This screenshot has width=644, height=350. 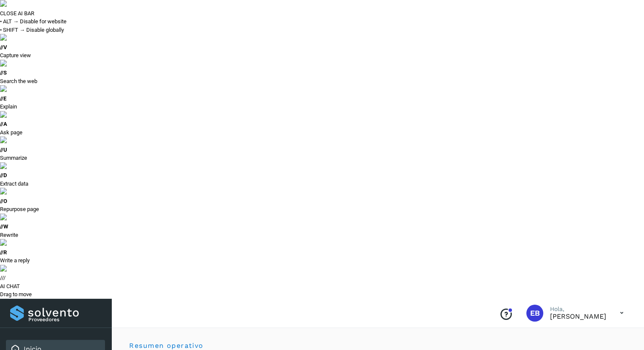 I want to click on p: Proveedores, so click(x=65, y=319).